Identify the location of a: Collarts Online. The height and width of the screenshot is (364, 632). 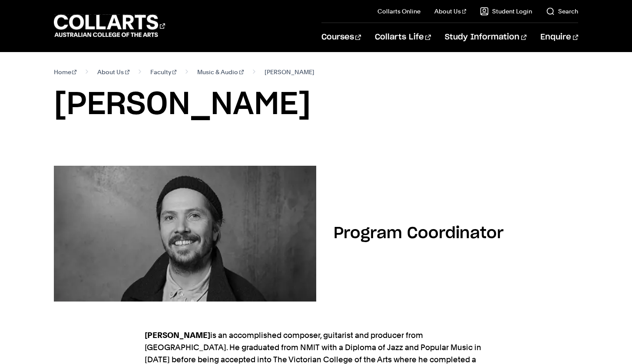
(399, 11).